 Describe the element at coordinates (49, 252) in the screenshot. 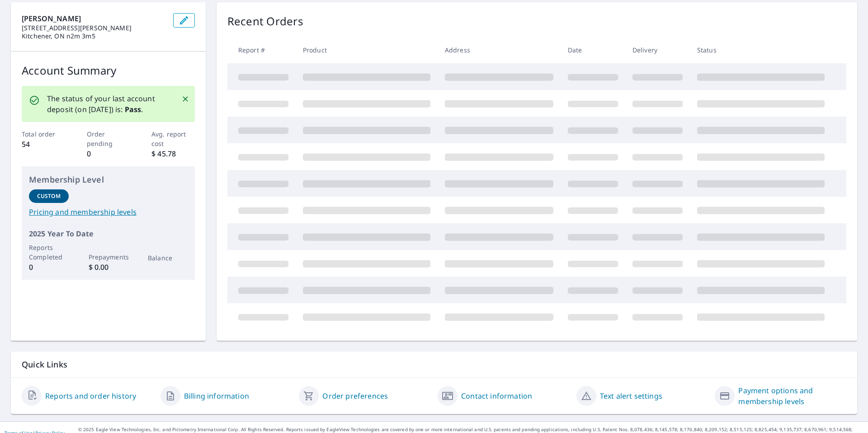

I see `p: Reports Completed` at that location.